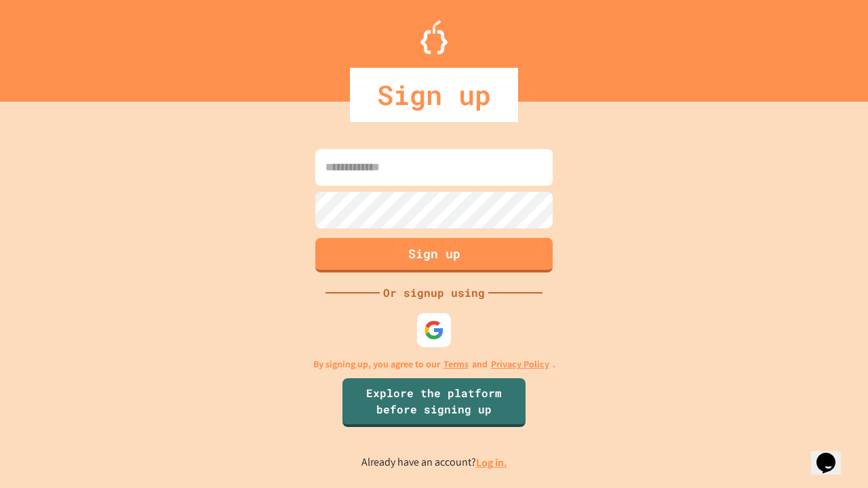 The height and width of the screenshot is (488, 868). What do you see at coordinates (434, 255) in the screenshot?
I see `button: Sign up` at bounding box center [434, 255].